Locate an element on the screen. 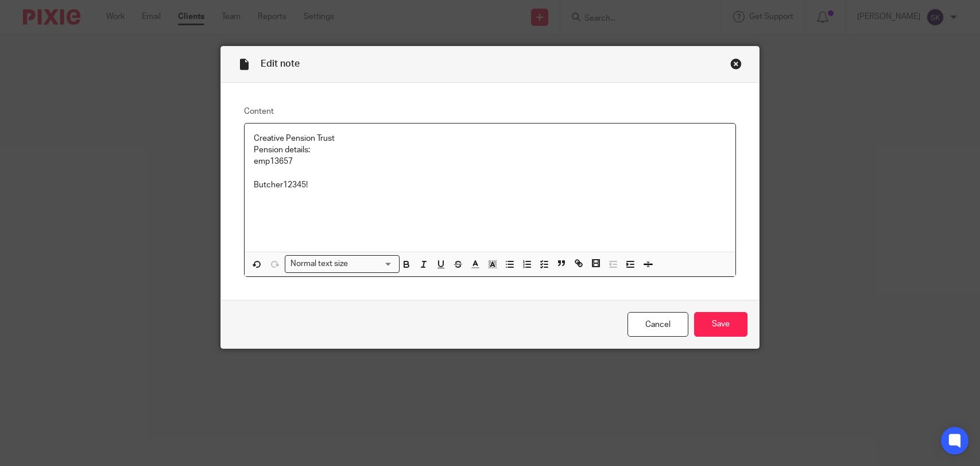  label: Content is located at coordinates (490, 111).